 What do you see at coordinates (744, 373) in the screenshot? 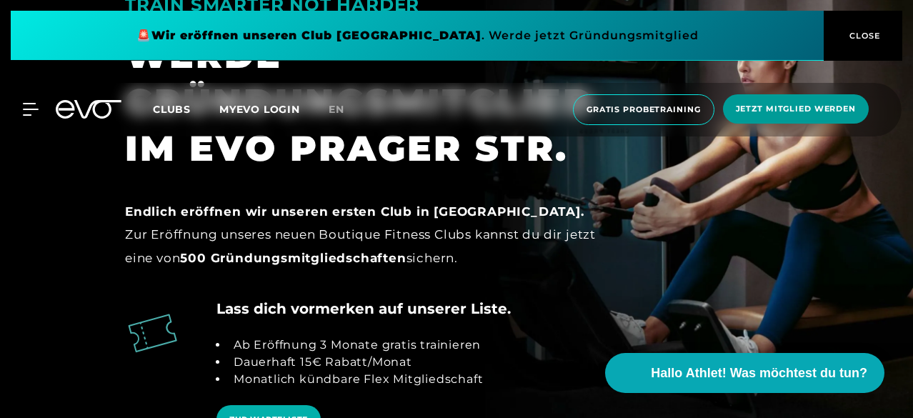
I see `button: Hallo Athlet! Was möchtest du tun?` at bounding box center [744, 373].